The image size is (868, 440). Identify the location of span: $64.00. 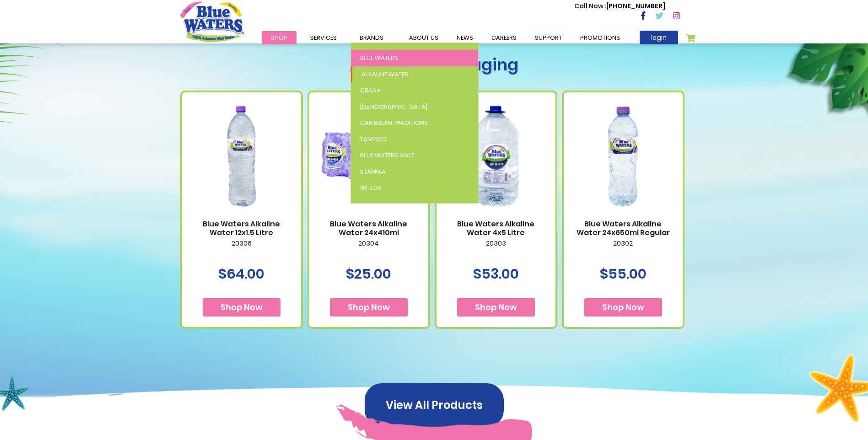
(241, 273).